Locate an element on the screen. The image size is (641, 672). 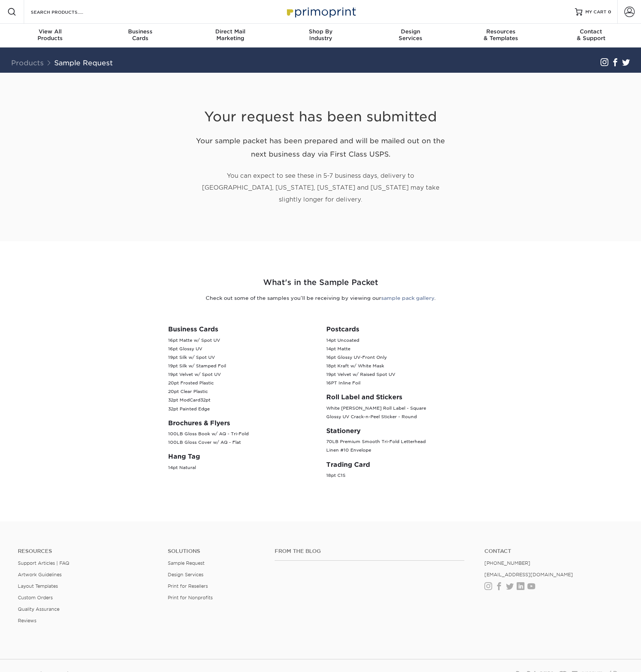
a: Reviews is located at coordinates (27, 620).